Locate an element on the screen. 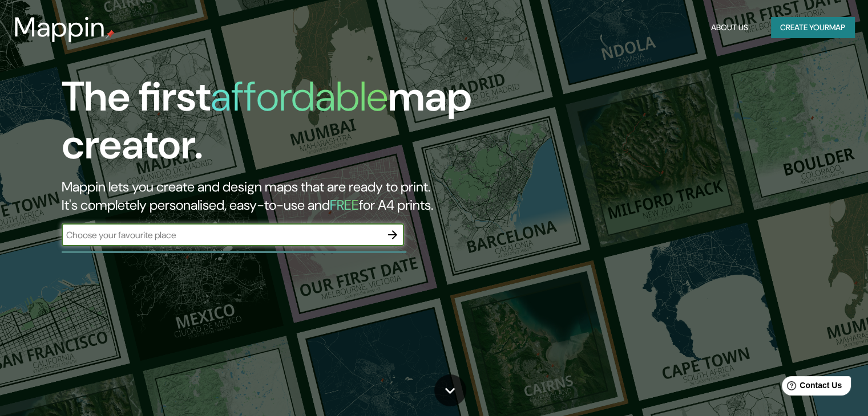  img: mappin-pin is located at coordinates (110, 34).